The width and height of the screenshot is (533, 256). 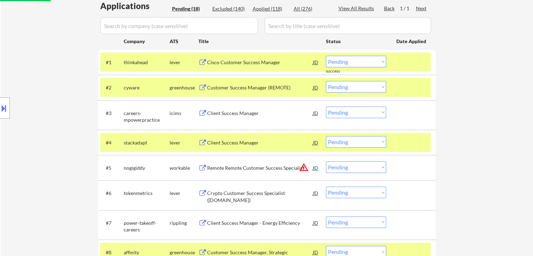 I want to click on div: careers-mpowerpractice, so click(x=146, y=116).